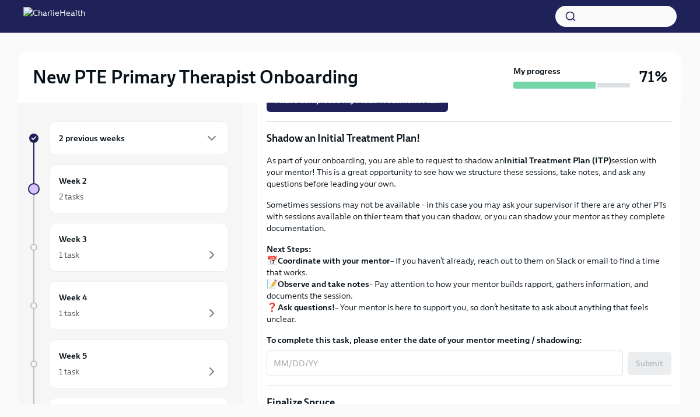 The image size is (700, 417). What do you see at coordinates (306, 308) in the screenshot?
I see `strong: Ask questions!` at bounding box center [306, 308].